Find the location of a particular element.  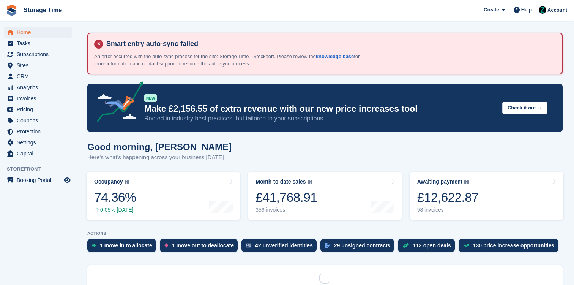

p: ACTIONS is located at coordinates (325, 233).